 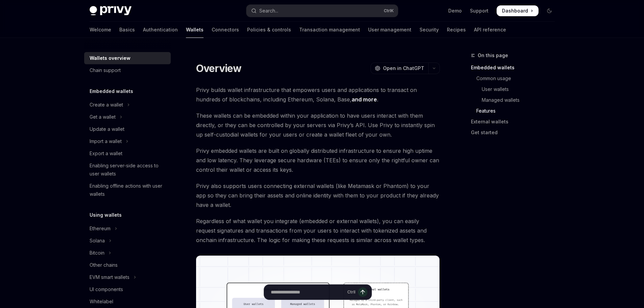 I want to click on button: Toggle Create a wallet section, so click(x=127, y=105).